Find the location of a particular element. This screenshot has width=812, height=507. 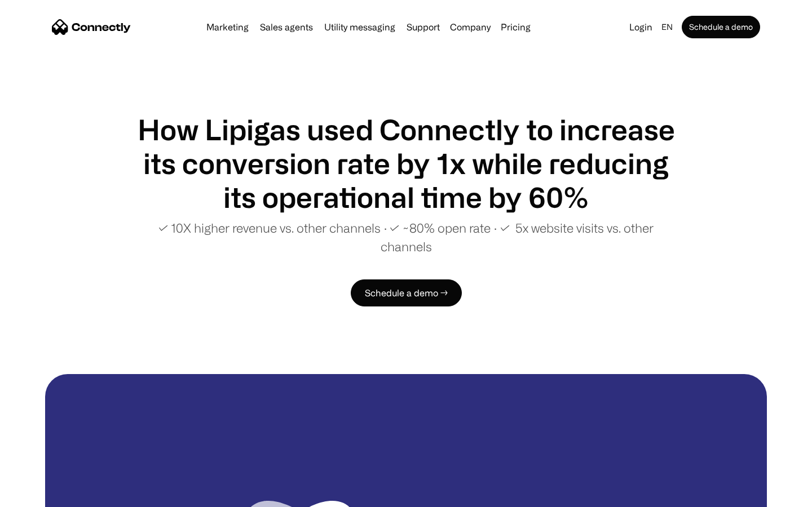

a: Utility messaging is located at coordinates (359, 27).